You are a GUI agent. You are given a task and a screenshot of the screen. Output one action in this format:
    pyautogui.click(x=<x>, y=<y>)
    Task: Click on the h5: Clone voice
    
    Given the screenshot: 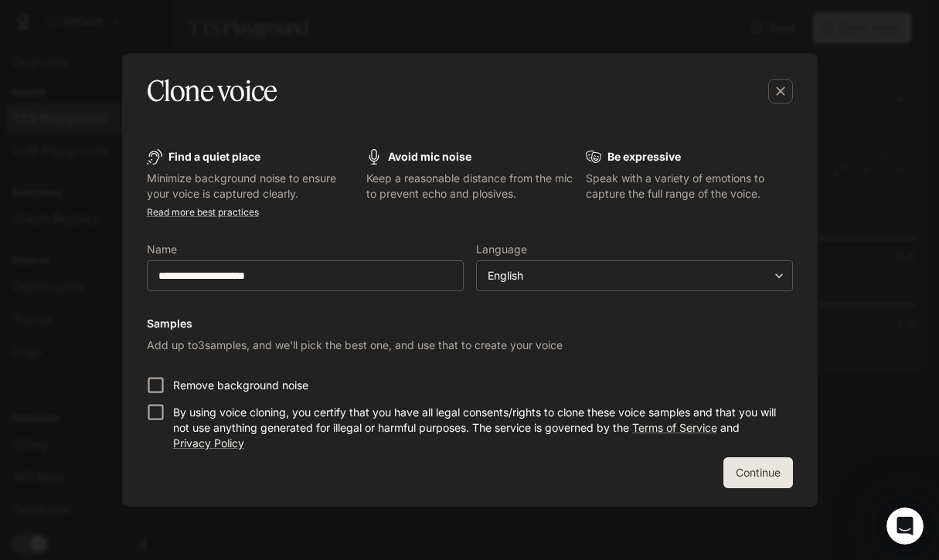 What is the action you would take?
    pyautogui.click(x=211, y=91)
    